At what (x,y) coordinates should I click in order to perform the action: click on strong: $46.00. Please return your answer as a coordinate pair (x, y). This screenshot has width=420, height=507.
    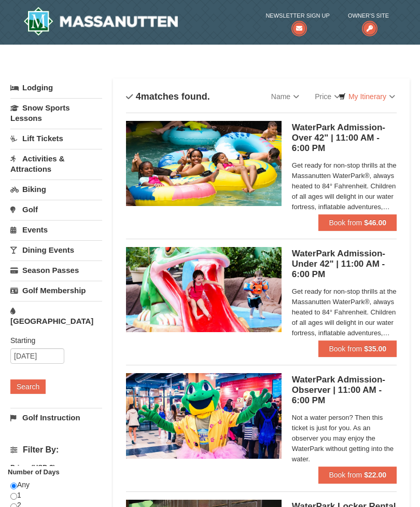
    Looking at the image, I should click on (375, 223).